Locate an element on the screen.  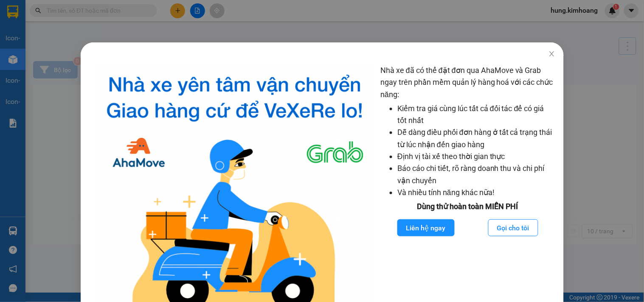
button: Close is located at coordinates (551, 54).